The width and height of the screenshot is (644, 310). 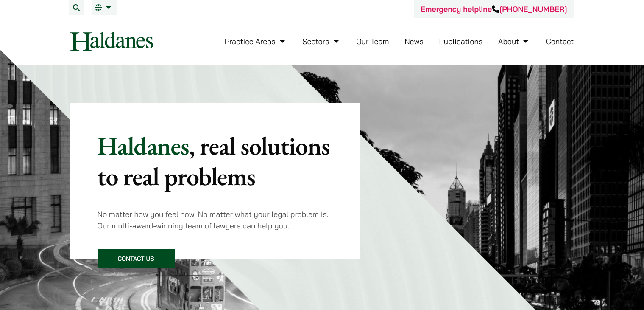 I want to click on a: EN, so click(x=104, y=7).